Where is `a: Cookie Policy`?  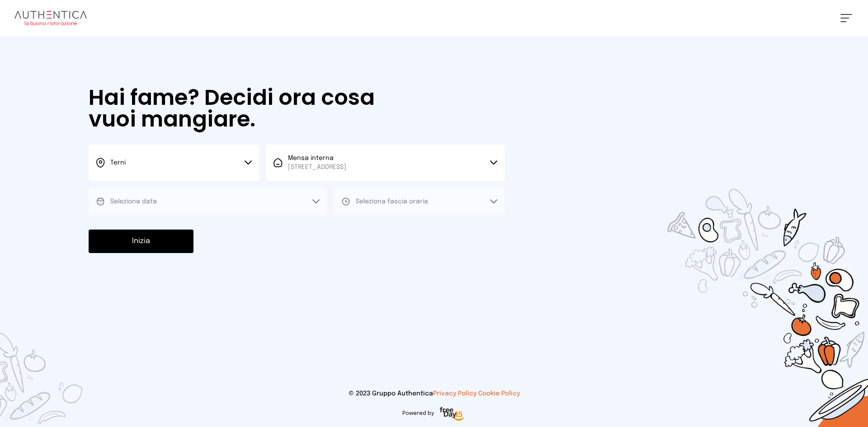 a: Cookie Policy is located at coordinates (499, 394).